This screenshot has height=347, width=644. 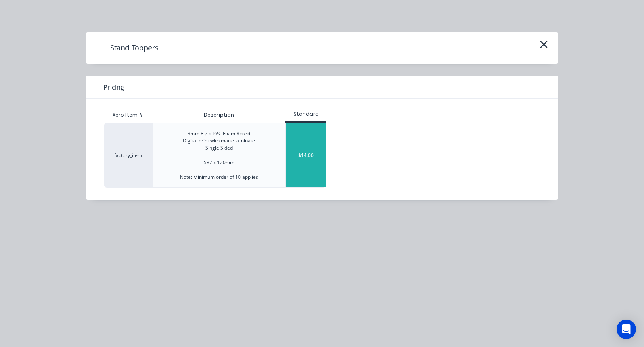 What do you see at coordinates (128, 115) in the screenshot?
I see `div: Xero Item #` at bounding box center [128, 115].